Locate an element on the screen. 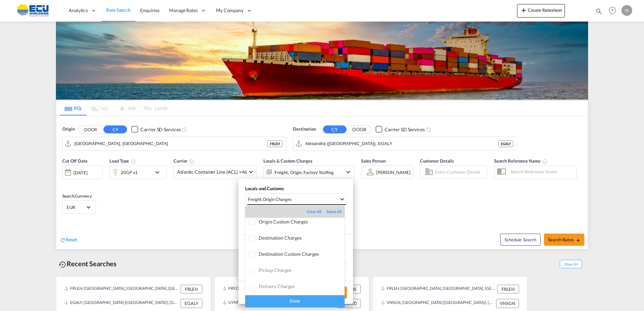  div: Delivery Charges is located at coordinates (302, 286).